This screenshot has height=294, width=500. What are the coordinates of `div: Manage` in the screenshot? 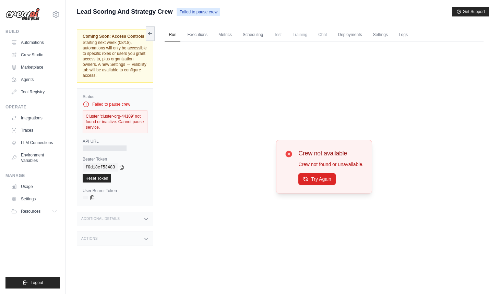 It's located at (33, 176).